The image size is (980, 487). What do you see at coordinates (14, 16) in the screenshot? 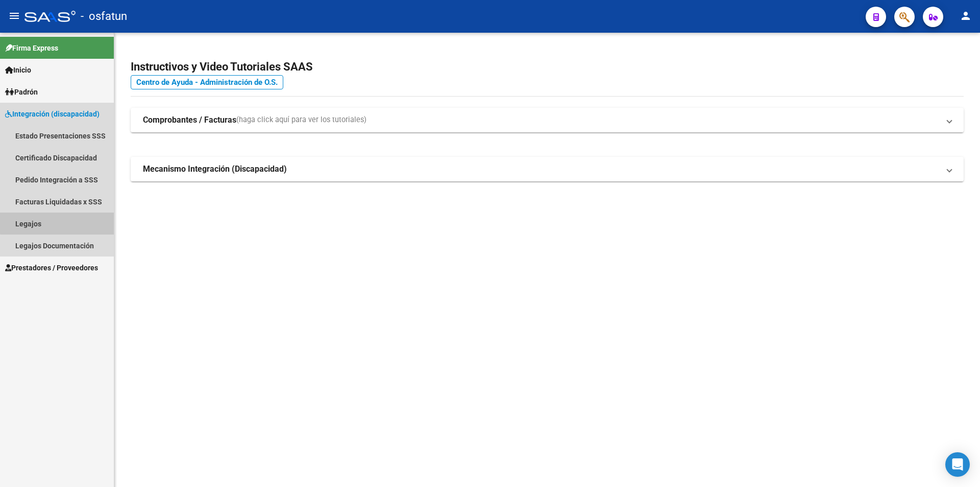
I see `mat-icon: menu` at bounding box center [14, 16].